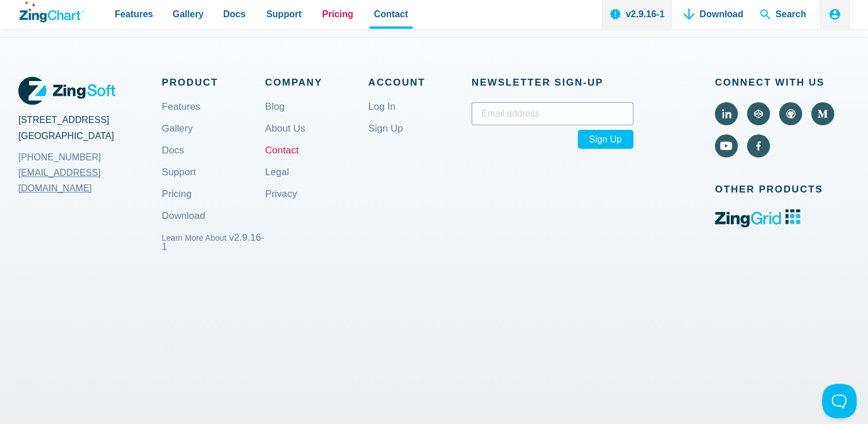  Describe the element at coordinates (189, 14) in the screenshot. I see `span: Gallery` at that location.